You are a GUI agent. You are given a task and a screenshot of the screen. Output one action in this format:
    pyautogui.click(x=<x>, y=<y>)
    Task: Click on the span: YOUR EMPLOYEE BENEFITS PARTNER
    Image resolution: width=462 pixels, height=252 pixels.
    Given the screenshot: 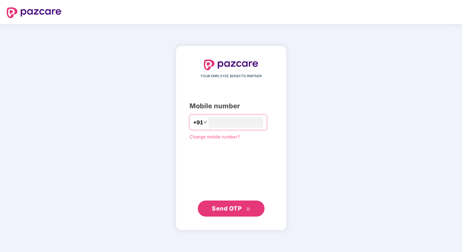 What is the action you would take?
    pyautogui.click(x=231, y=76)
    